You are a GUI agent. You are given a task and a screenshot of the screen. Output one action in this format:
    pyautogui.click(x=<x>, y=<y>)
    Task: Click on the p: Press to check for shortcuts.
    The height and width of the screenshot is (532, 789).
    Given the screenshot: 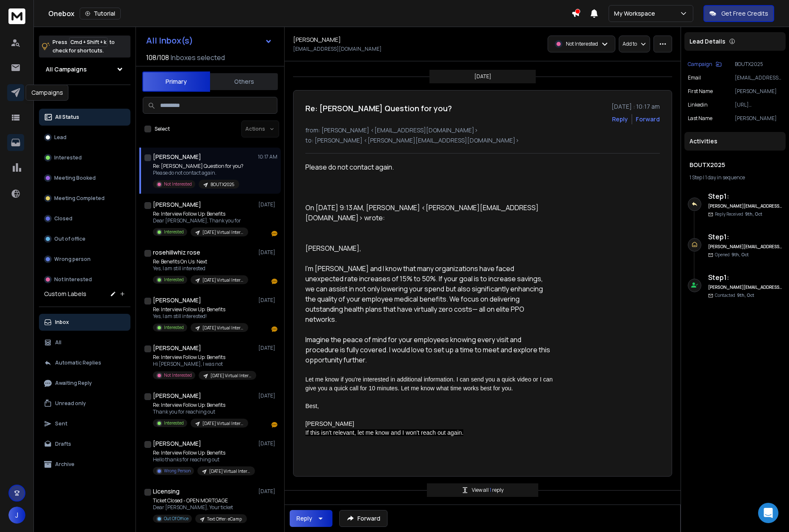 What is the action you would take?
    pyautogui.click(x=83, y=47)
    